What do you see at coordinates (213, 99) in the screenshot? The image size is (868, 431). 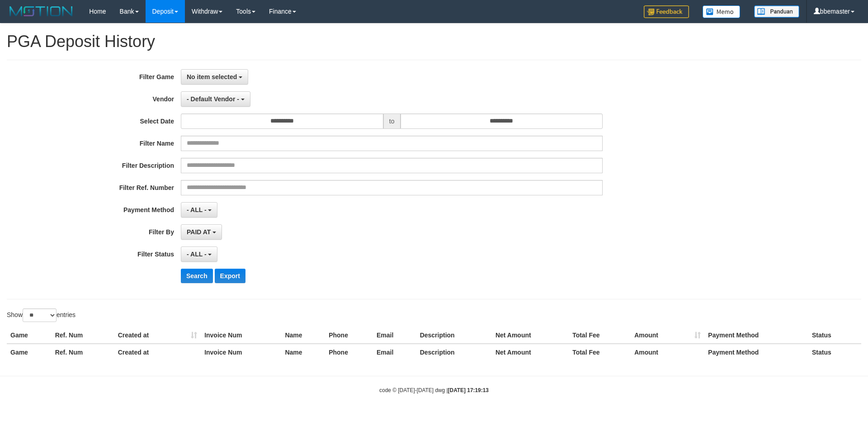 I see `span: - Default Vendor -` at bounding box center [213, 99].